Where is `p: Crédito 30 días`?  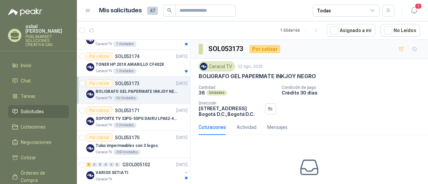 p: Crédito 30 días is located at coordinates (353, 93).